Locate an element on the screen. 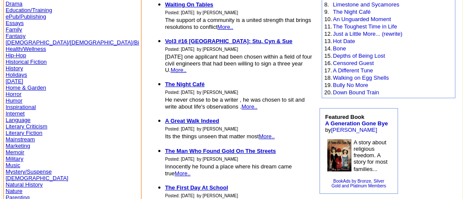  b: Waiting On Tables is located at coordinates (189, 4).